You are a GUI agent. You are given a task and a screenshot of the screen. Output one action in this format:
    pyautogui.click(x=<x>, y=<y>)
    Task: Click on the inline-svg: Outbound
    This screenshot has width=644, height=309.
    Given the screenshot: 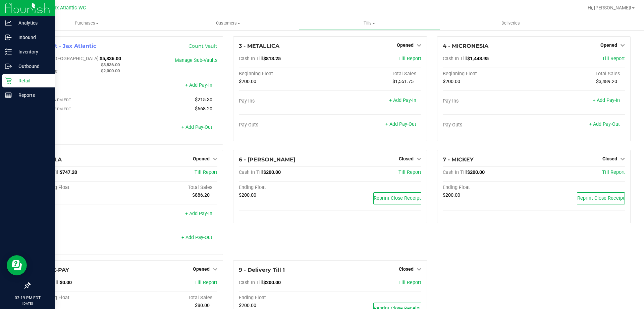 What is the action you would take?
    pyautogui.click(x=8, y=66)
    